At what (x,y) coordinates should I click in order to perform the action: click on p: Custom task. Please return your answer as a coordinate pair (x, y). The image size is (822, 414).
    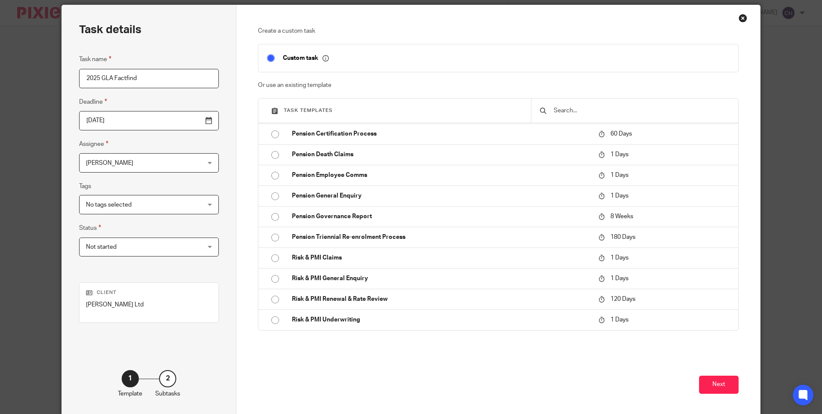
    Looking at the image, I should click on (306, 58).